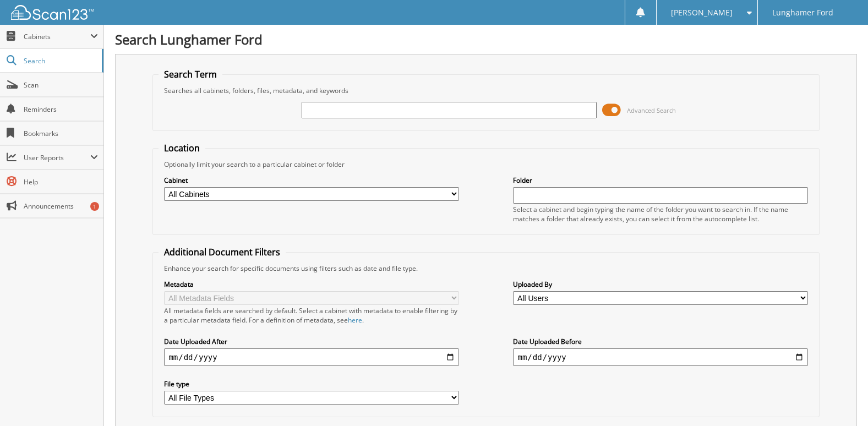  Describe the element at coordinates (486, 39) in the screenshot. I see `h1: Search Lunghamer Ford` at that location.